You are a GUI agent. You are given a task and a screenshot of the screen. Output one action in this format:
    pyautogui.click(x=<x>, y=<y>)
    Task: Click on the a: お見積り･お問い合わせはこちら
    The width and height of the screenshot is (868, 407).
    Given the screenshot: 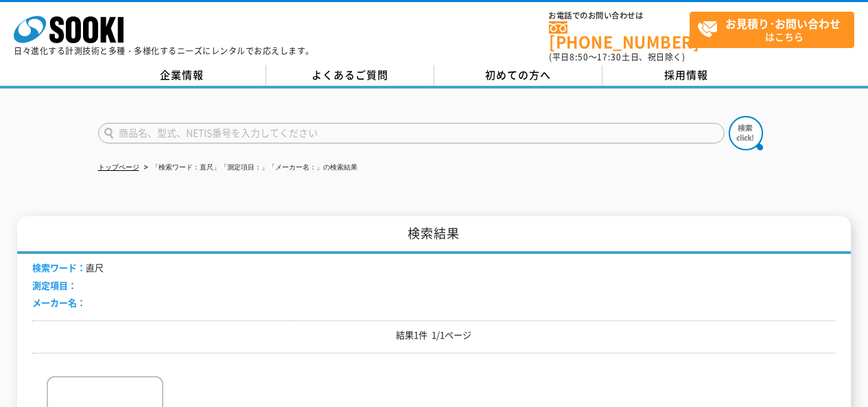 What is the action you would take?
    pyautogui.click(x=772, y=29)
    